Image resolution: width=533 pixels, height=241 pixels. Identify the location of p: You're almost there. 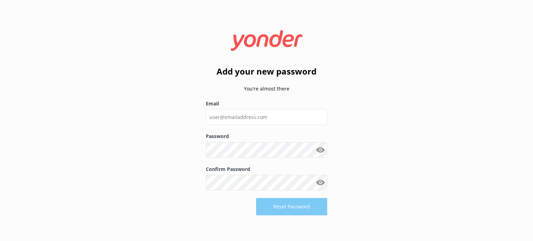
(267, 89).